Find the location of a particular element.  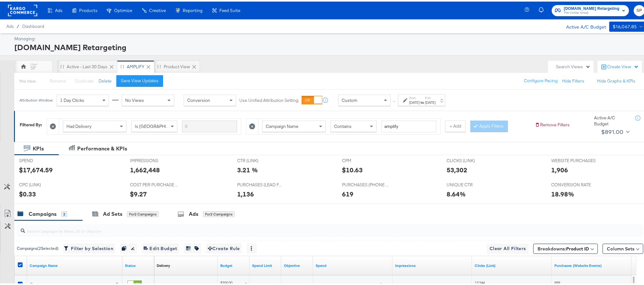

span: The CoStar Group is located at coordinates (592, 11).